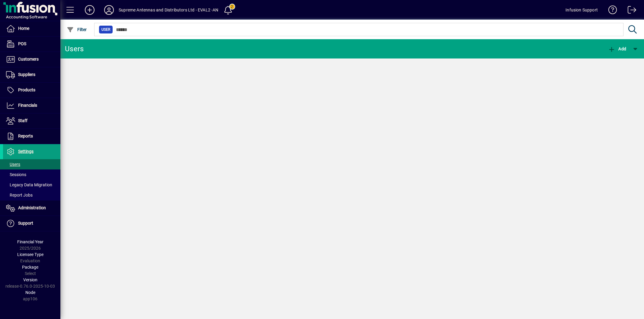  I want to click on span: Products, so click(26, 90).